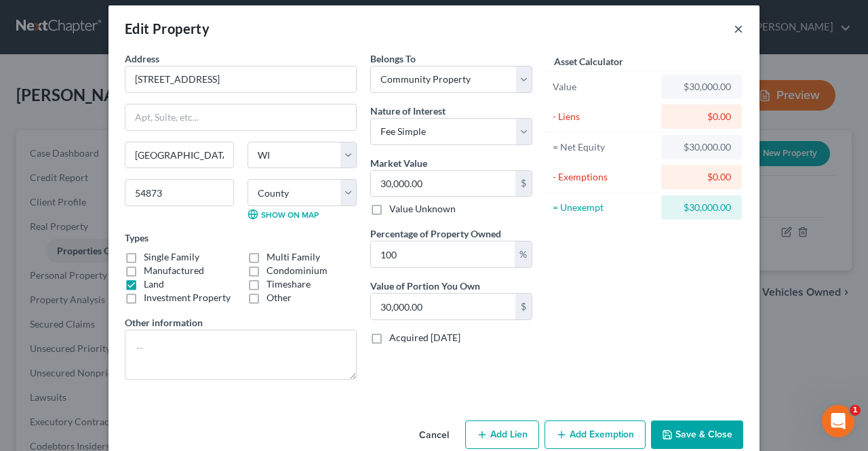 Image resolution: width=868 pixels, height=451 pixels. Describe the element at coordinates (283, 214) in the screenshot. I see `a: Show on Map` at that location.